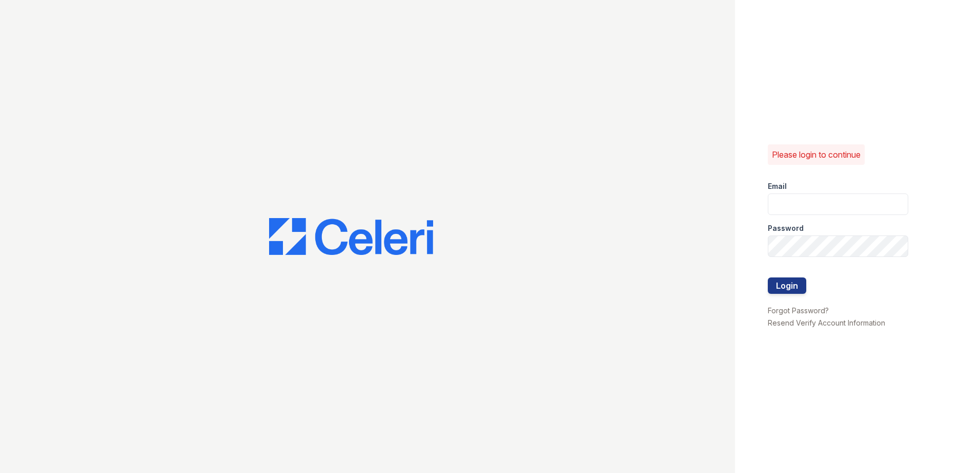 This screenshot has width=980, height=473. I want to click on img: CE_Logo_Blue-a8612792a0a2168367f1c8372b55b34899dd931a85d93a1a3d3e32e68fde9ad4.png, so click(351, 236).